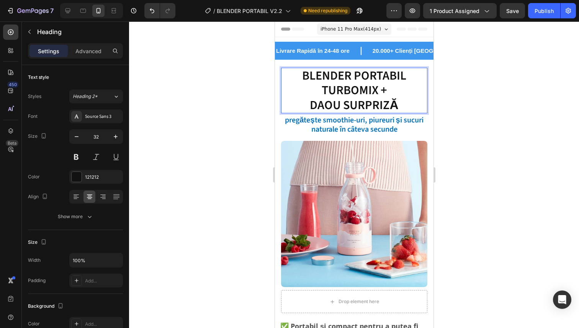  Describe the element at coordinates (13, 85) in the screenshot. I see `div: 450` at that location.